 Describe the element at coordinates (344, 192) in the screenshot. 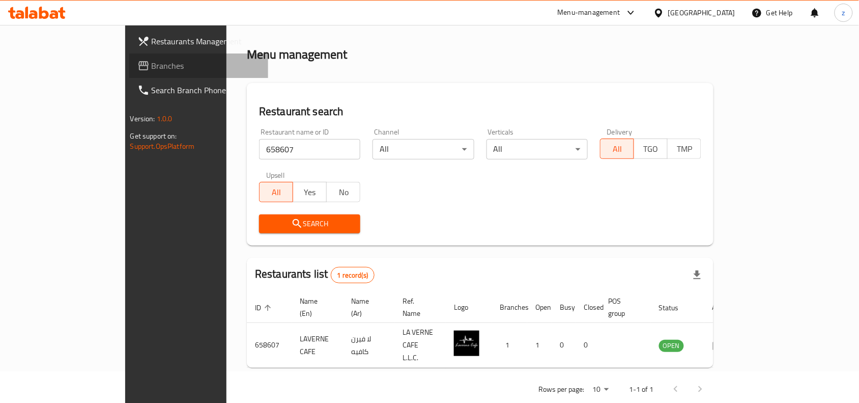

I see `span: No` at that location.